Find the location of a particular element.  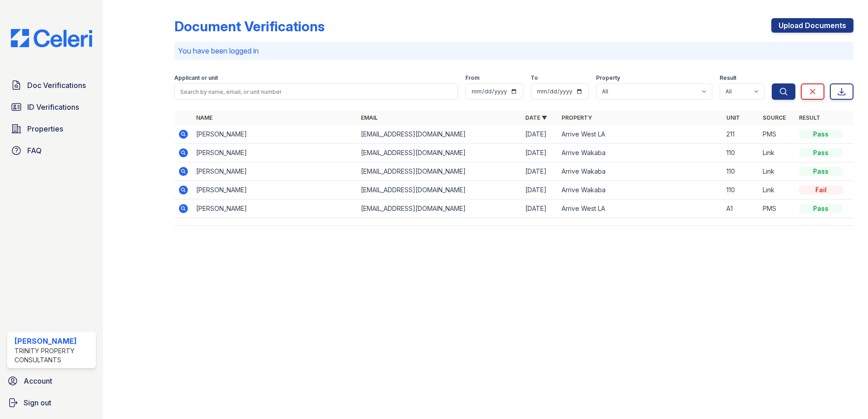

a: Source is located at coordinates (774, 117).